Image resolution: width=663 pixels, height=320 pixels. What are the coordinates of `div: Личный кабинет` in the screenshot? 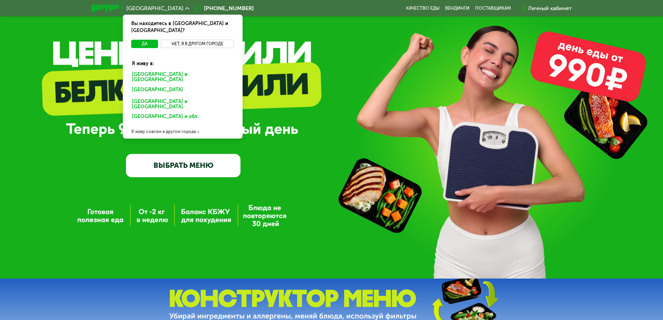 It's located at (550, 8).